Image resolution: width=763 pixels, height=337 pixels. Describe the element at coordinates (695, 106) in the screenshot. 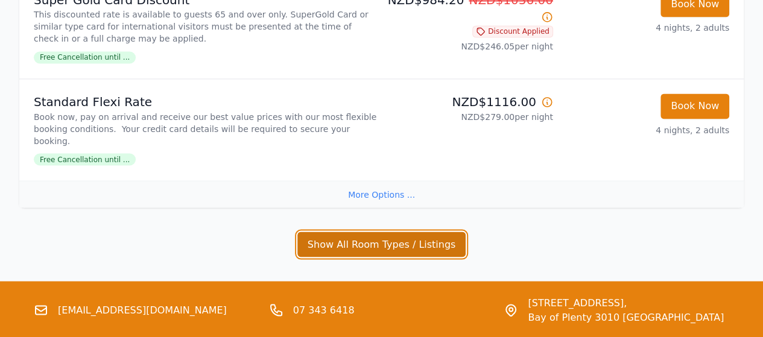

I see `button: Book Now` at that location.